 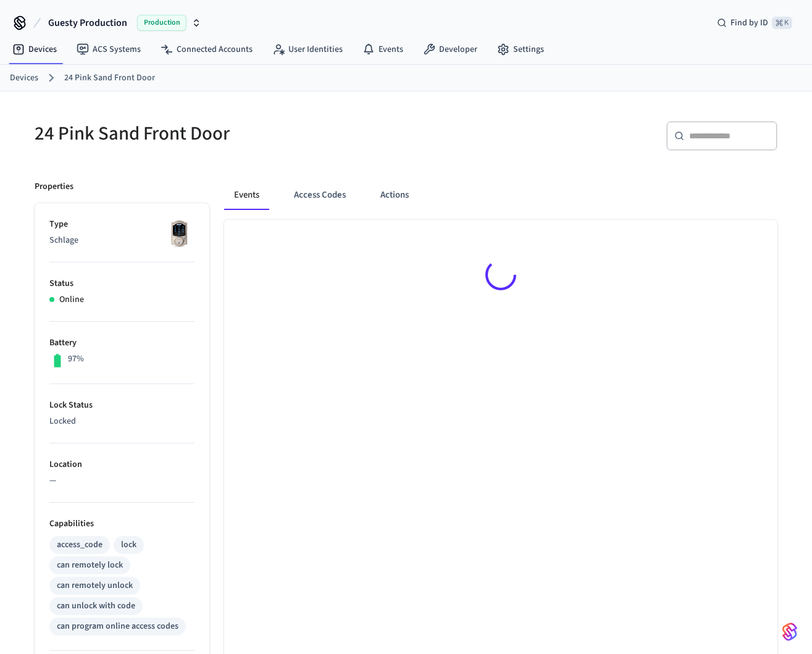 I want to click on img: SeamLogoGradient.69752ec5.svg, so click(x=789, y=631).